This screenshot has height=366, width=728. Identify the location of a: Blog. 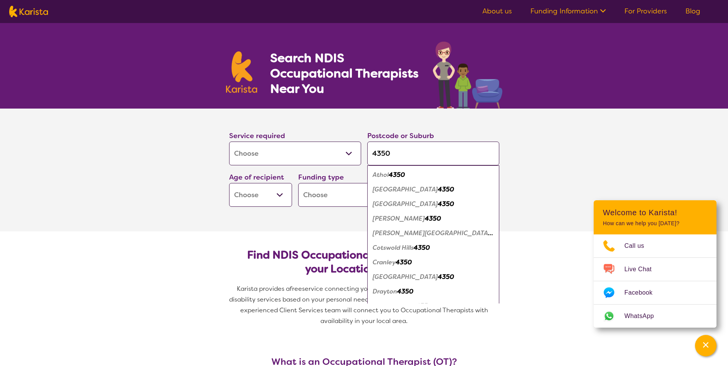
(693, 11).